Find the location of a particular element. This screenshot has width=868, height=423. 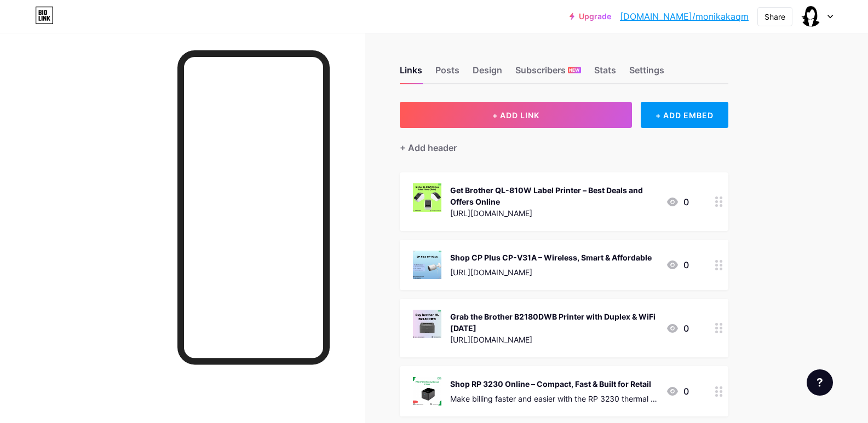

img: Grab the Brother B2180DWB Printer with Duplex & WiFi Today is located at coordinates (427, 324).